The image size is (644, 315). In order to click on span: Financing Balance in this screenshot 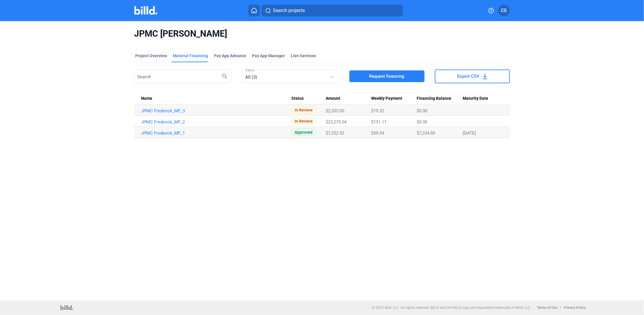, I will do `click(434, 99)`.